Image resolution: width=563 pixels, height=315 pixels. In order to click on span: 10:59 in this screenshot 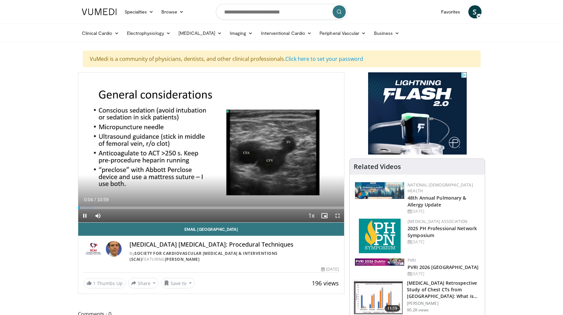, I will do `click(103, 200)`.